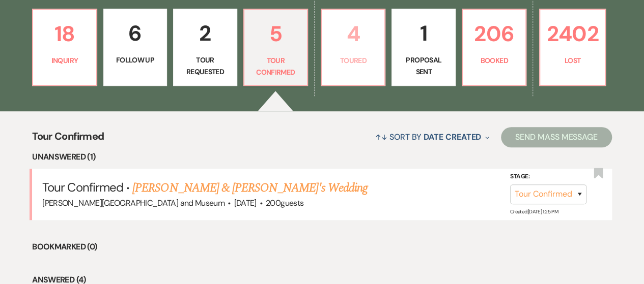 This screenshot has height=284, width=644. I want to click on p: 5, so click(275, 33).